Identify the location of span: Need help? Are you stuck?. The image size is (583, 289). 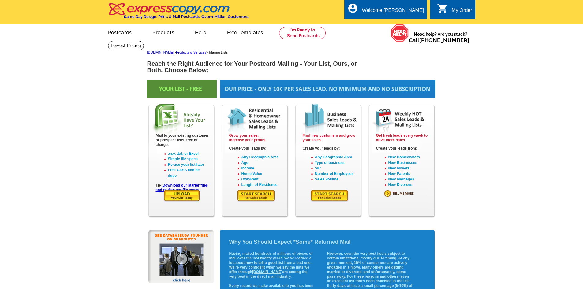
(440, 37).